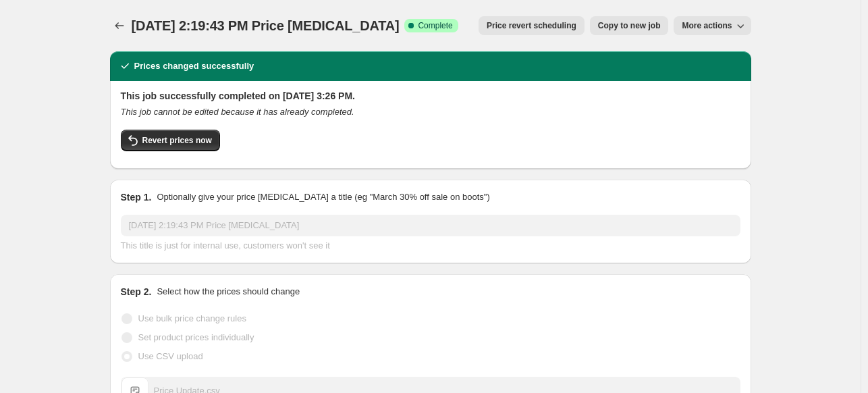 The height and width of the screenshot is (393, 868). What do you see at coordinates (228, 292) in the screenshot?
I see `p: Select how the prices should change` at bounding box center [228, 292].